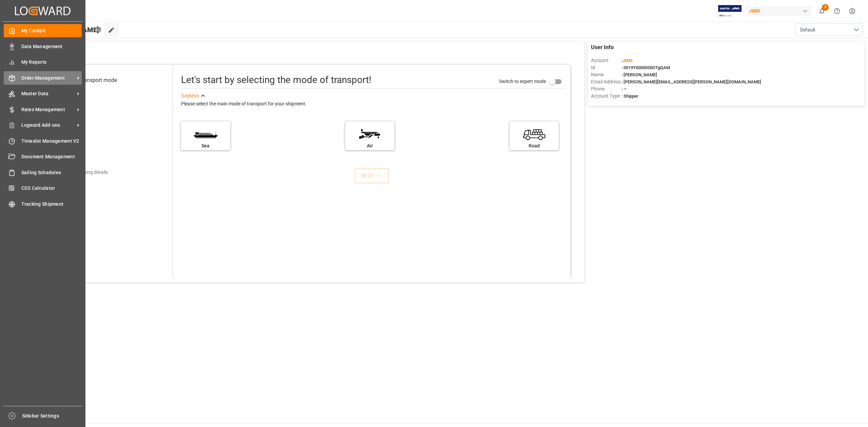 This screenshot has width=868, height=427. What do you see at coordinates (372, 176) in the screenshot?
I see `button: NEXT` at bounding box center [372, 176].